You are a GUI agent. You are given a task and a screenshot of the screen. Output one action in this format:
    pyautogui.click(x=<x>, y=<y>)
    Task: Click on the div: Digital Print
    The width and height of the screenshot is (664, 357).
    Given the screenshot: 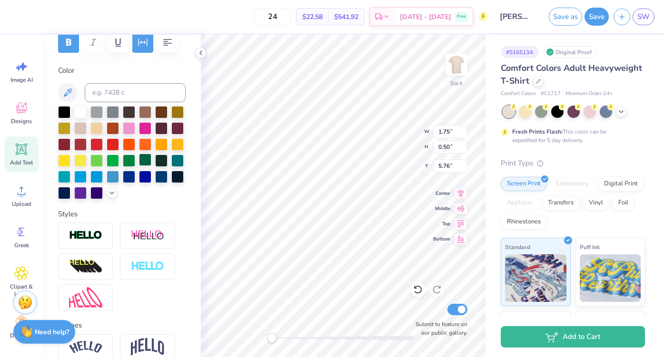 What is the action you would take?
    pyautogui.click(x=620, y=184)
    